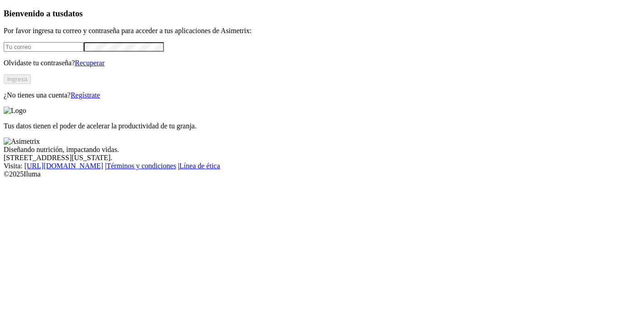 Image resolution: width=644 pixels, height=318 pixels. What do you see at coordinates (322, 31) in the screenshot?
I see `p: Por favor ingresa tu correo y contraseña para acceder a tus aplicaciones de Asimetrix:` at bounding box center [322, 31].